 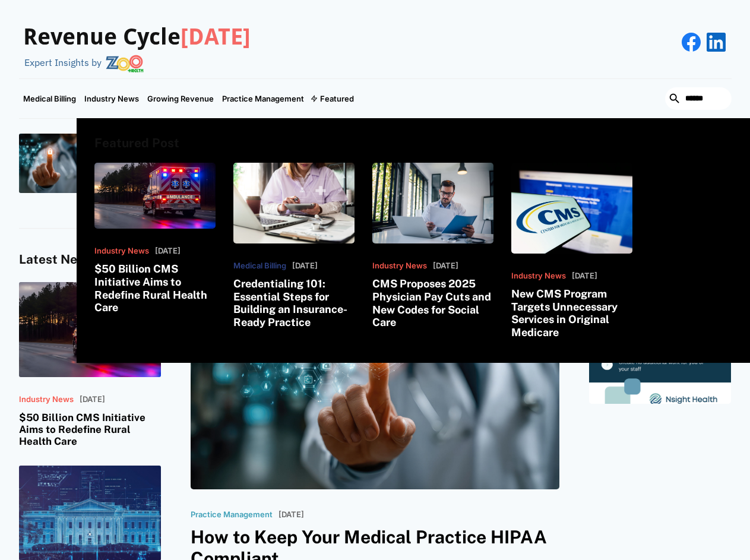 What do you see at coordinates (260, 266) in the screenshot?
I see `p: Medical Billing` at bounding box center [260, 266].